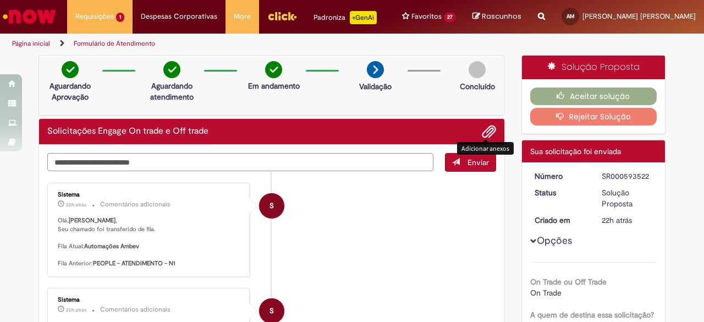 Image resolution: width=704 pixels, height=322 pixels. What do you see at coordinates (234, 43) in the screenshot?
I see `ul: Trilhas de página` at bounding box center [234, 43].